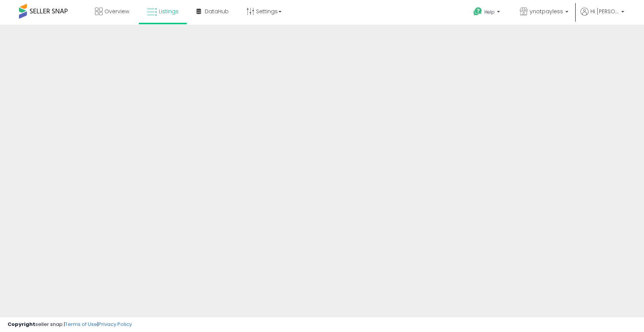 The image size is (644, 332). What do you see at coordinates (477, 11) in the screenshot?
I see `i: Get Help` at bounding box center [477, 11].